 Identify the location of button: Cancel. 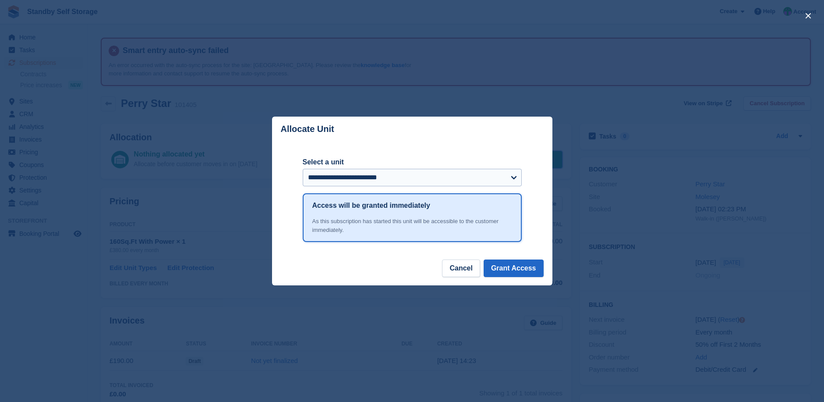
(461, 268).